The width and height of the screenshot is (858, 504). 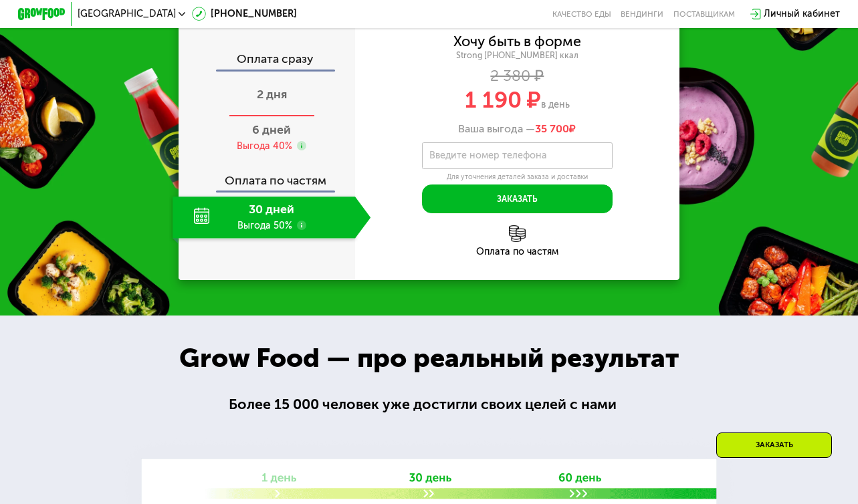 I want to click on div: Ваша выгода —, so click(x=517, y=129).